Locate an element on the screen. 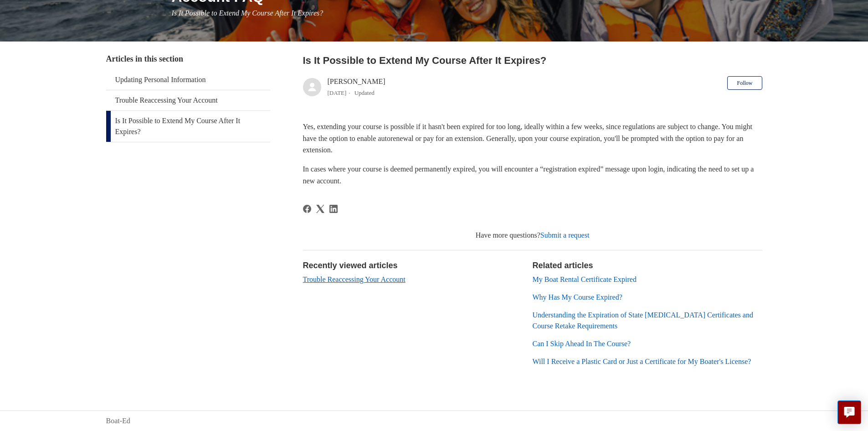  p: In cases where your course is deemed permanently expired, you will encounter a “registration expi... is located at coordinates (532, 175).